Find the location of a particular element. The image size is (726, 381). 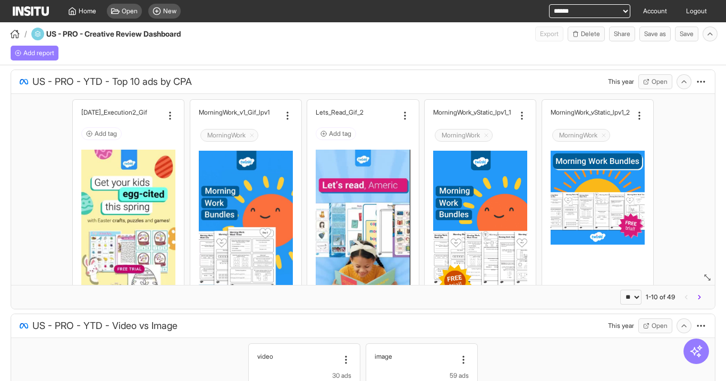

div: Add a report to get started is located at coordinates (35, 53).